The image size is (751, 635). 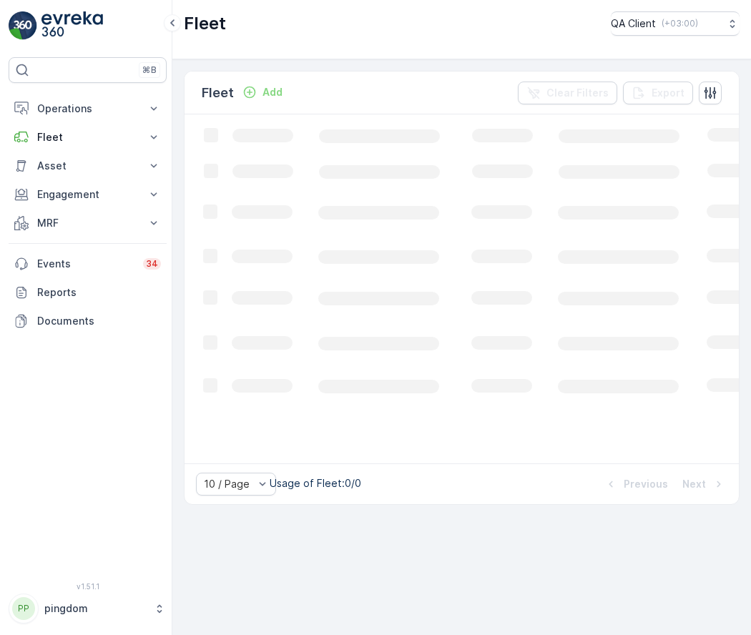 I want to click on div: PP, so click(x=24, y=609).